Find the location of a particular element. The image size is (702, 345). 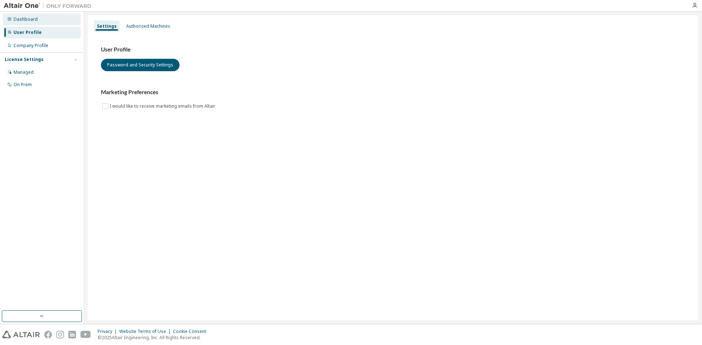

img: Altair One is located at coordinates (49, 6).